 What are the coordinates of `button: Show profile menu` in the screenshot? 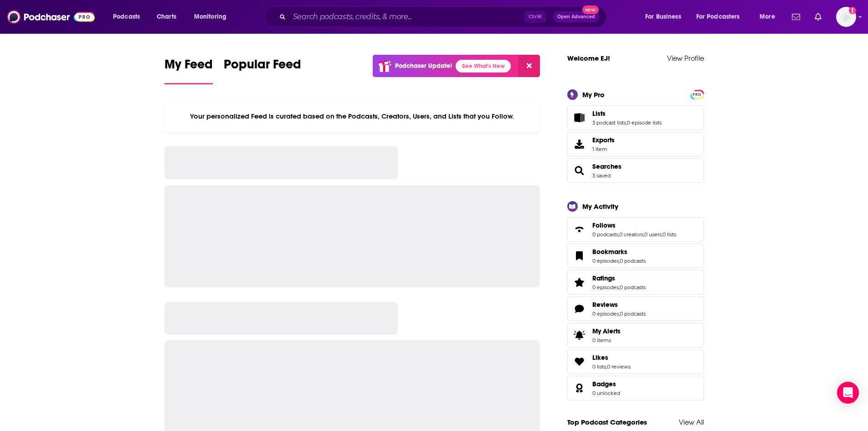 It's located at (846, 17).